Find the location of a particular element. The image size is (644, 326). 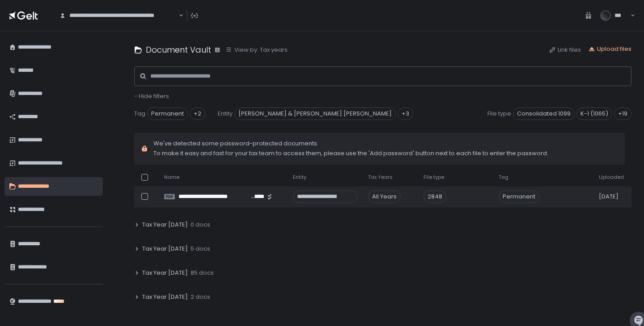

span: 2 docs is located at coordinates (201, 297).